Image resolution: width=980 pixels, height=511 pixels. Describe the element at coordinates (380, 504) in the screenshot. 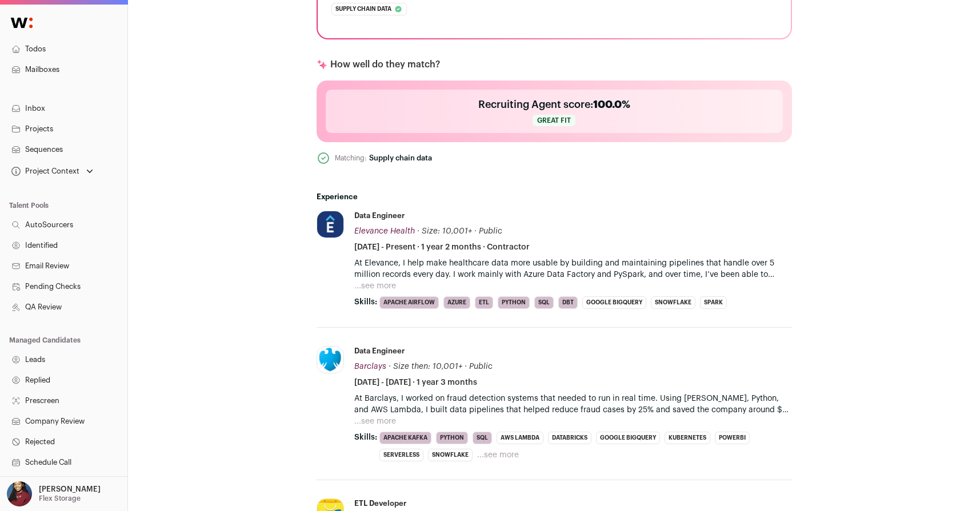

I see `div: ETL Developer` at that location.